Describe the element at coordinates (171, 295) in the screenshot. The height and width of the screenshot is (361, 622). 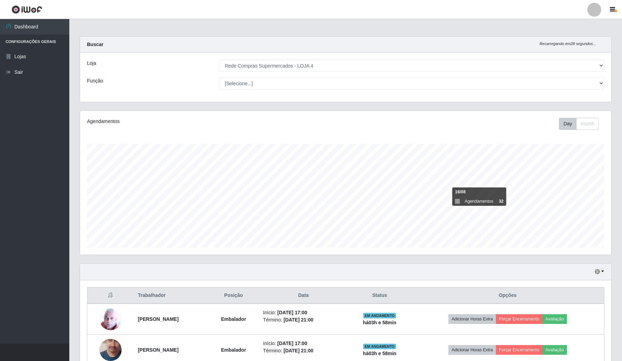
I see `th: Trabalhador` at that location.